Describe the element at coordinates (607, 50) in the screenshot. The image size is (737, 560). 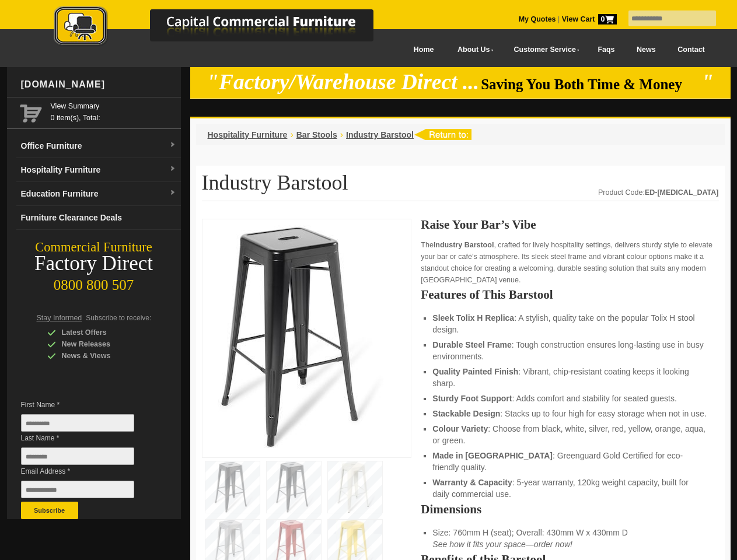
I see `a: Faqs` at that location.